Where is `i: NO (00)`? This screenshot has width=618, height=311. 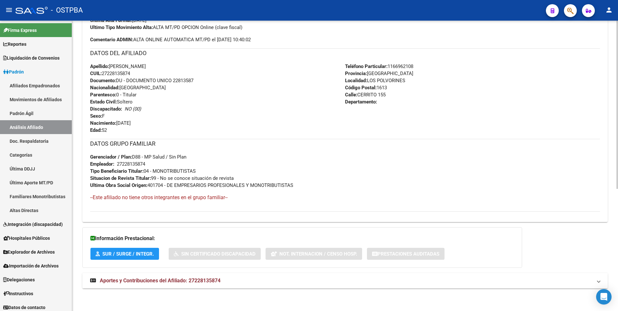
i: NO (00) is located at coordinates (133, 109).